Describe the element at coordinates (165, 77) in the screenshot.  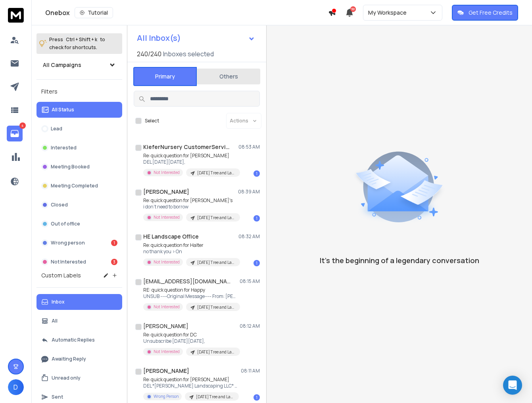
I see `button: Primary` at that location.